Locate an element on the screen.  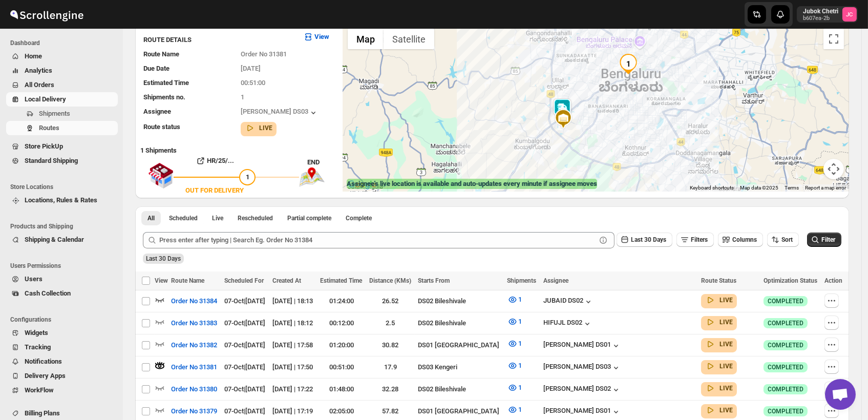
div: JUBAID DS02 is located at coordinates (568, 302).